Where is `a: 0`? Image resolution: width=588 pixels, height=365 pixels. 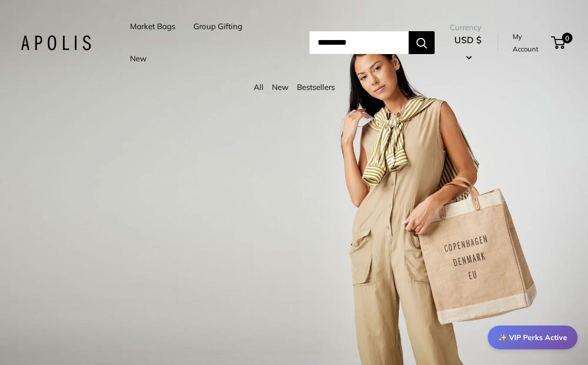
a: 0 is located at coordinates (558, 43).